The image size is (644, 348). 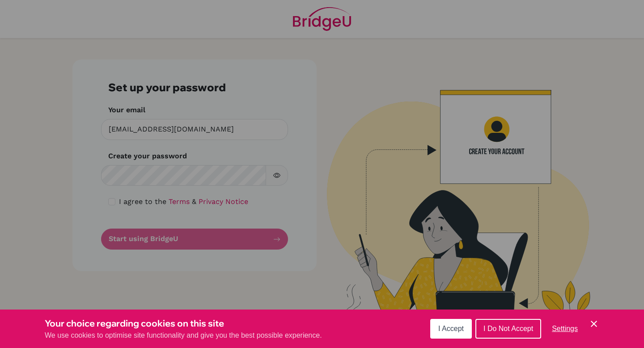 I want to click on span: I Do Not Accept, so click(x=508, y=328).